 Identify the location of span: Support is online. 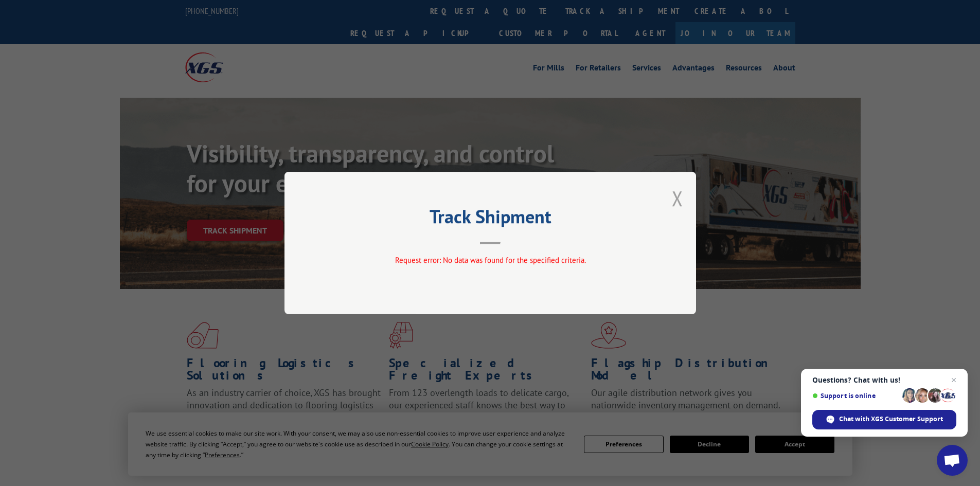
(855, 395).